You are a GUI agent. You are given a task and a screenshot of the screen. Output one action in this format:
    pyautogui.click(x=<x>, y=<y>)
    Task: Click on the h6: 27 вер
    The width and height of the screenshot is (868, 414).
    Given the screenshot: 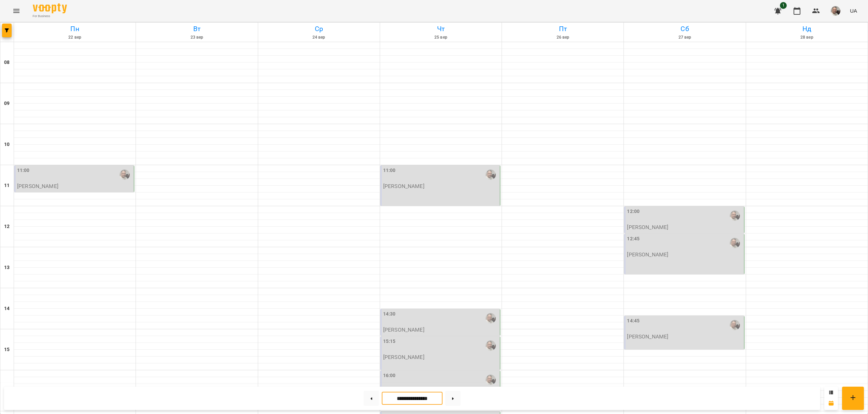 What is the action you would take?
    pyautogui.click(x=684, y=37)
    